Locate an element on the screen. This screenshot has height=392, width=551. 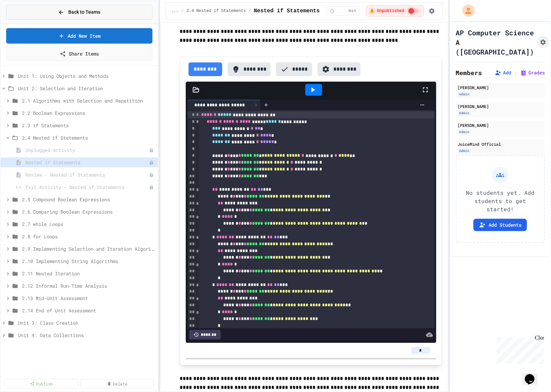
span: 2.7 while Loops is located at coordinates (89, 224).